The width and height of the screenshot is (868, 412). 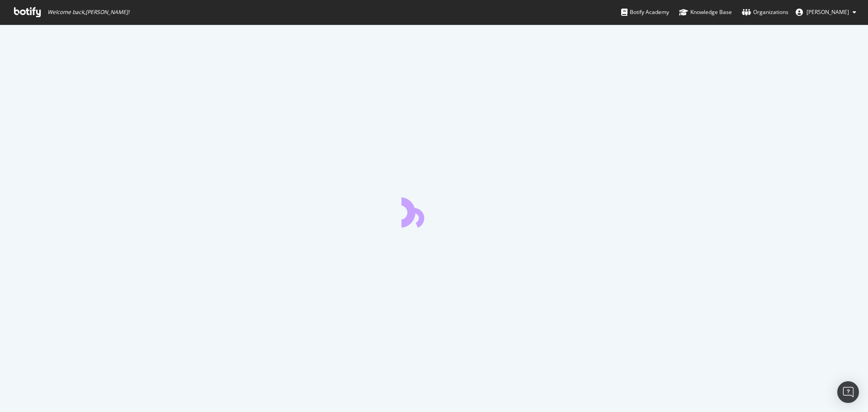 What do you see at coordinates (434, 211) in the screenshot?
I see `div: animation` at bounding box center [434, 211].